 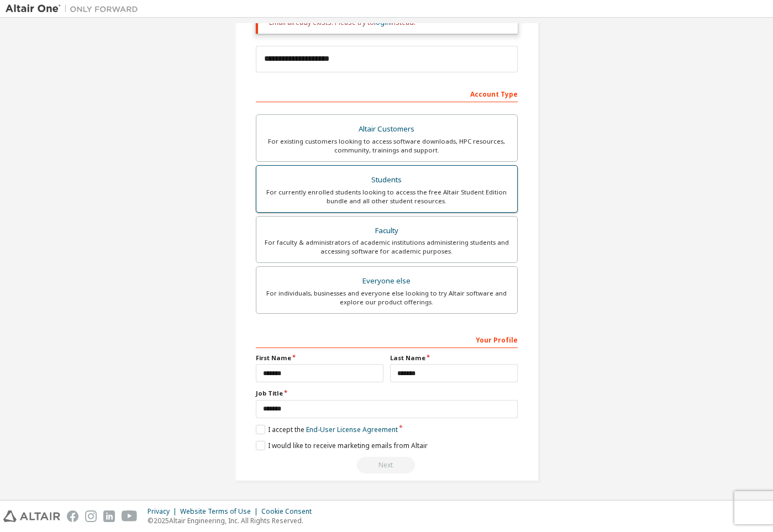 What do you see at coordinates (221, 512) in the screenshot?
I see `div: Website Terms of Use` at bounding box center [221, 512].